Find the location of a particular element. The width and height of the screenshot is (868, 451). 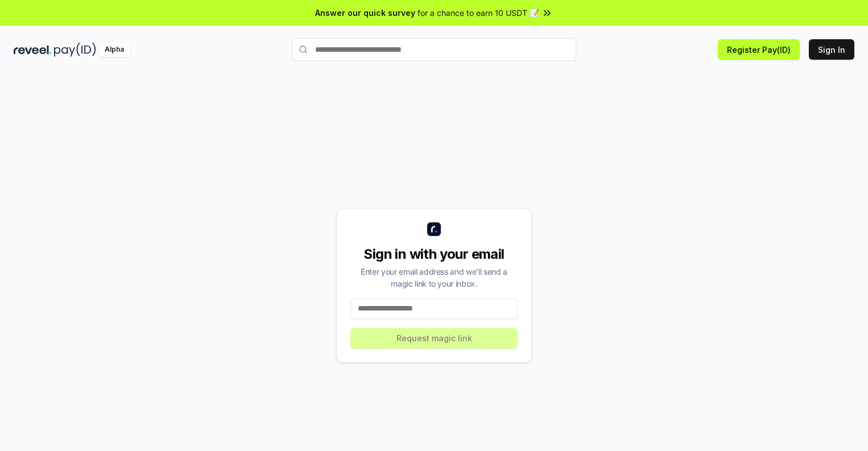

button: Sign In is located at coordinates (832, 50).